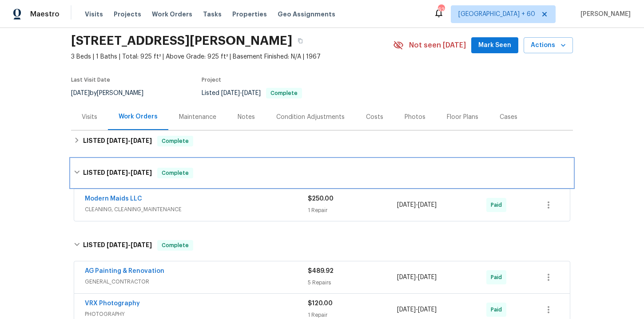  Describe the element at coordinates (321, 199) in the screenshot. I see `span: $250.00` at that location.